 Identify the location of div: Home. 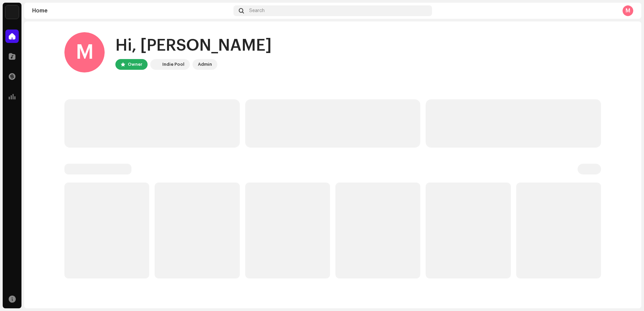
(131, 11).